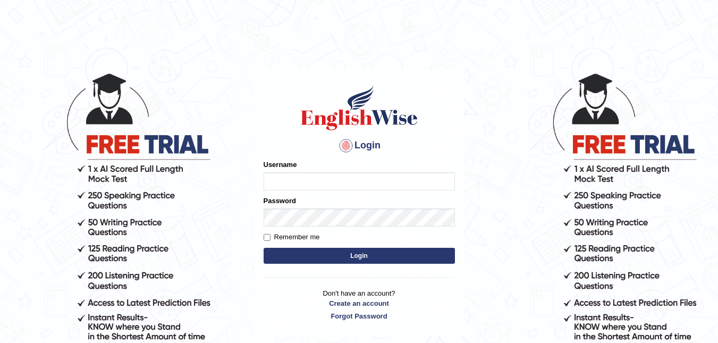 The height and width of the screenshot is (343, 718). What do you see at coordinates (359, 303) in the screenshot?
I see `a: Create an account` at bounding box center [359, 303].